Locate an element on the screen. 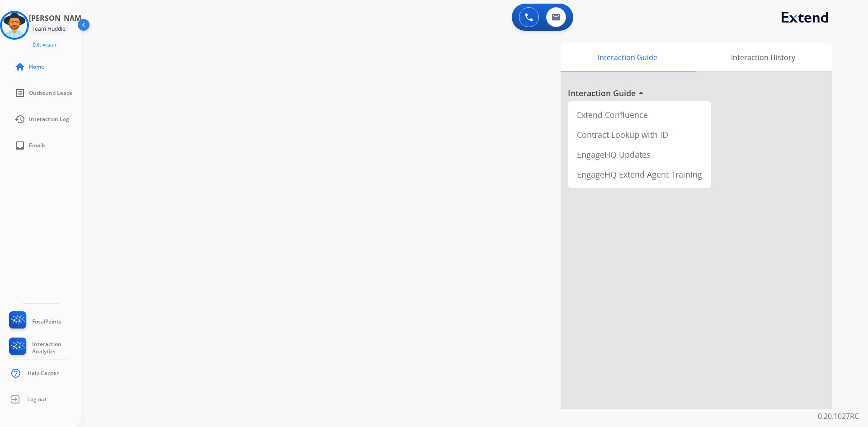 Image resolution: width=868 pixels, height=427 pixels. p: 0.20.1027RC is located at coordinates (838, 416).